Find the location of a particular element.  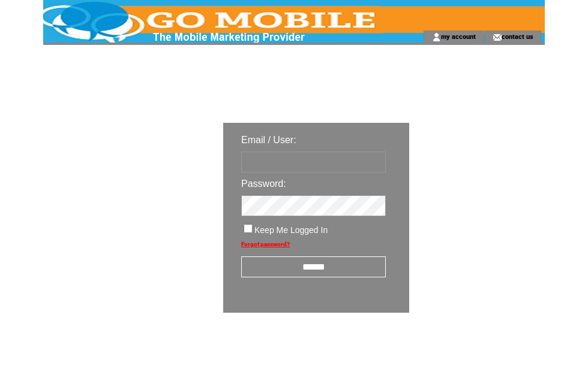

a: Forgot password? is located at coordinates (265, 244).